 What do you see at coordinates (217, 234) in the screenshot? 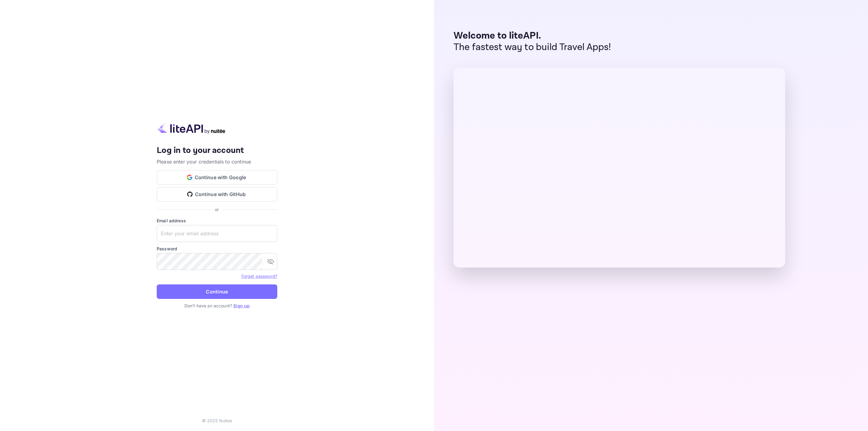
I see `input: Enter your email address` at bounding box center [217, 234].